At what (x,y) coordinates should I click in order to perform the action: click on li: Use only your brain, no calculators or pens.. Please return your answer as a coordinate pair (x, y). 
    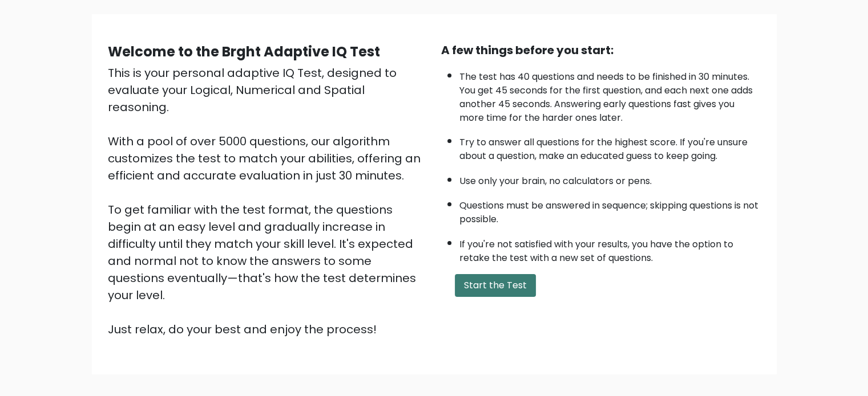
    Looking at the image, I should click on (610, 178).